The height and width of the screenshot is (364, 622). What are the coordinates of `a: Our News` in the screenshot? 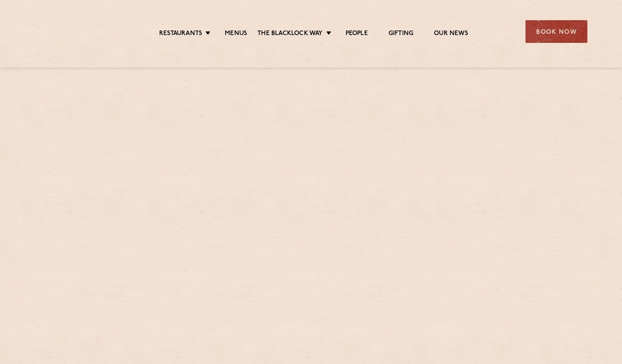 It's located at (451, 34).